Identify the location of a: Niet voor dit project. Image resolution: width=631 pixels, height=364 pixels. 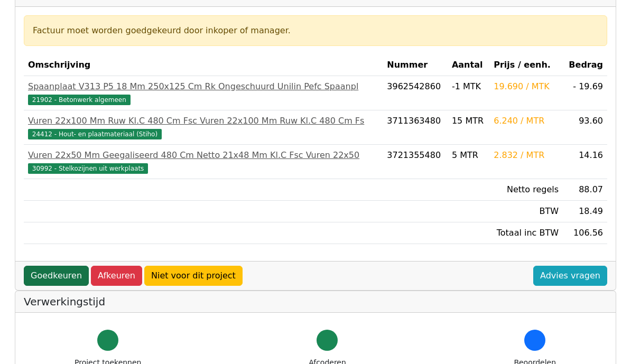
(194, 275).